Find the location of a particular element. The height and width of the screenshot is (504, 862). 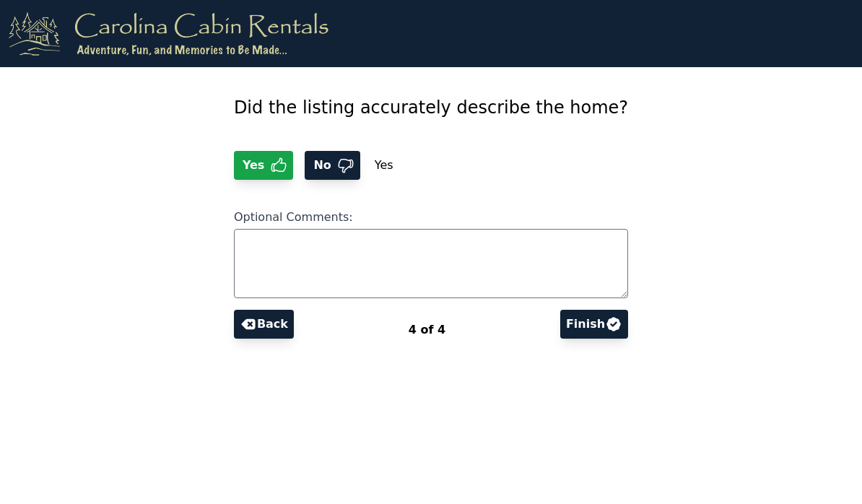

button: No is located at coordinates (332, 166).